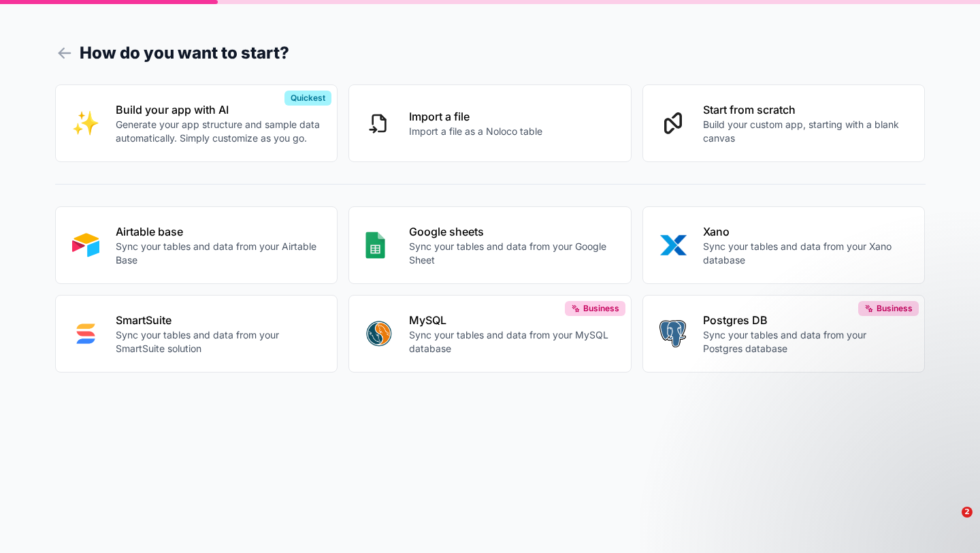  Describe the element at coordinates (784, 334) in the screenshot. I see `button: POSTGRESPostgres DBSync your tables and data from your Postgres databaseBusiness` at that location.